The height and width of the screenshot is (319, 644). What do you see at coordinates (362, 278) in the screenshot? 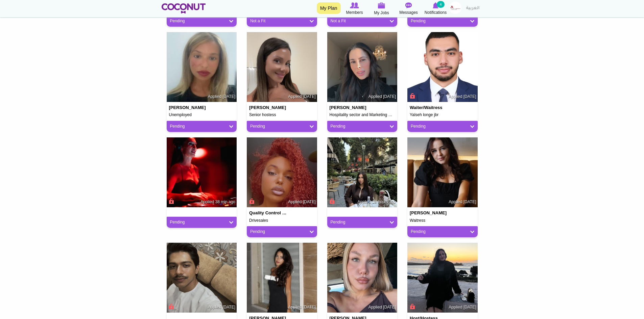
I see `img: Constantina Fyta's picture` at bounding box center [362, 278].